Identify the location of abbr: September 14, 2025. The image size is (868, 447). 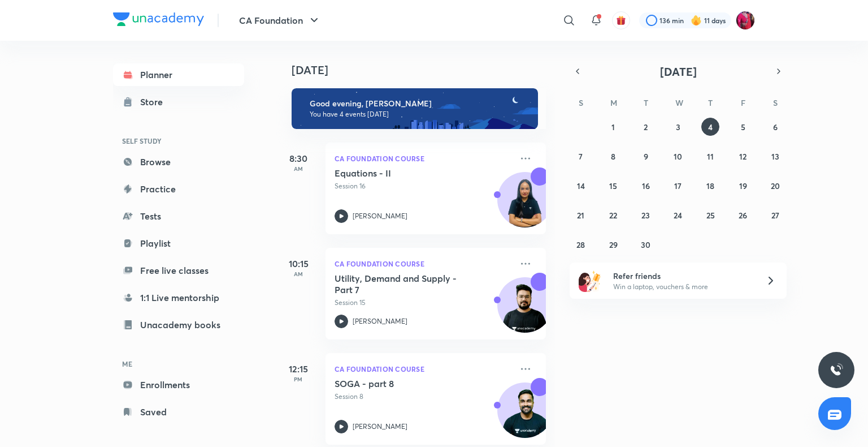
(581, 185).